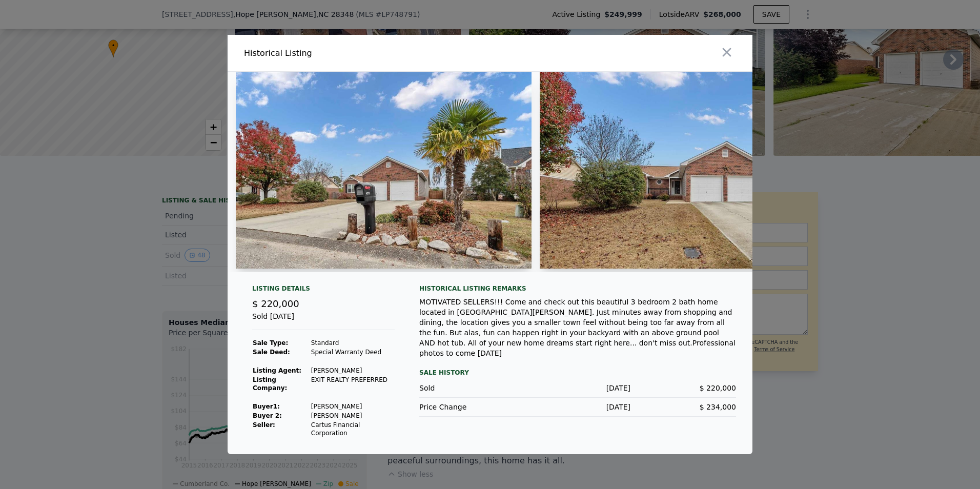 This screenshot has width=980, height=489. I want to click on strong: Listing Agent:, so click(277, 371).